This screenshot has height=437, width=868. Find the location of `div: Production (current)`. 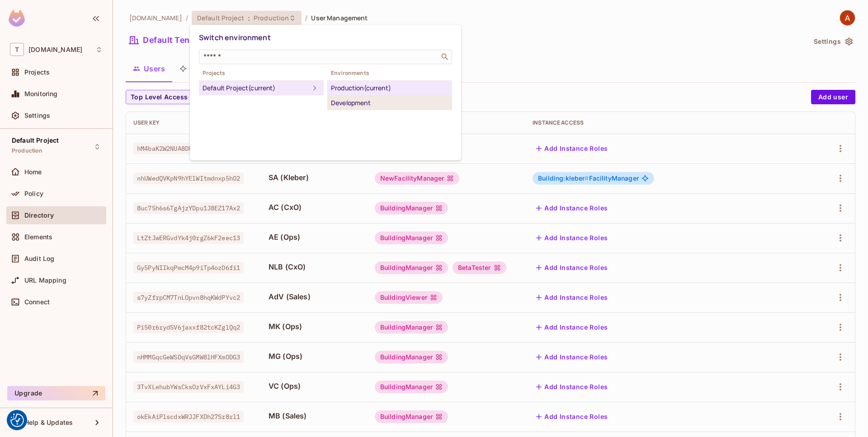

div: Production (current) is located at coordinates (390, 88).